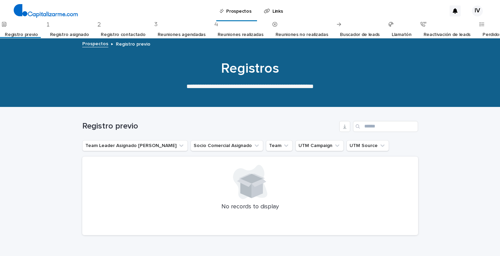  What do you see at coordinates (240, 35) in the screenshot?
I see `a: Reuniones realizadas` at bounding box center [240, 35].